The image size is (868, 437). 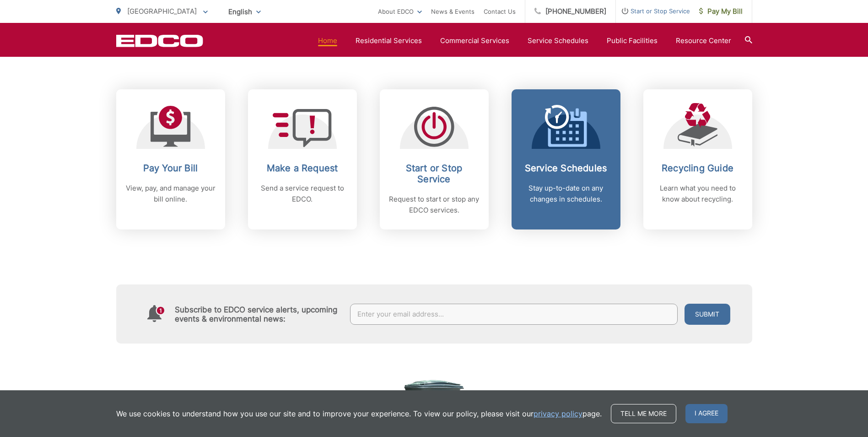 I want to click on a: Make a Request Send a service request to EDCO., so click(x=303, y=159).